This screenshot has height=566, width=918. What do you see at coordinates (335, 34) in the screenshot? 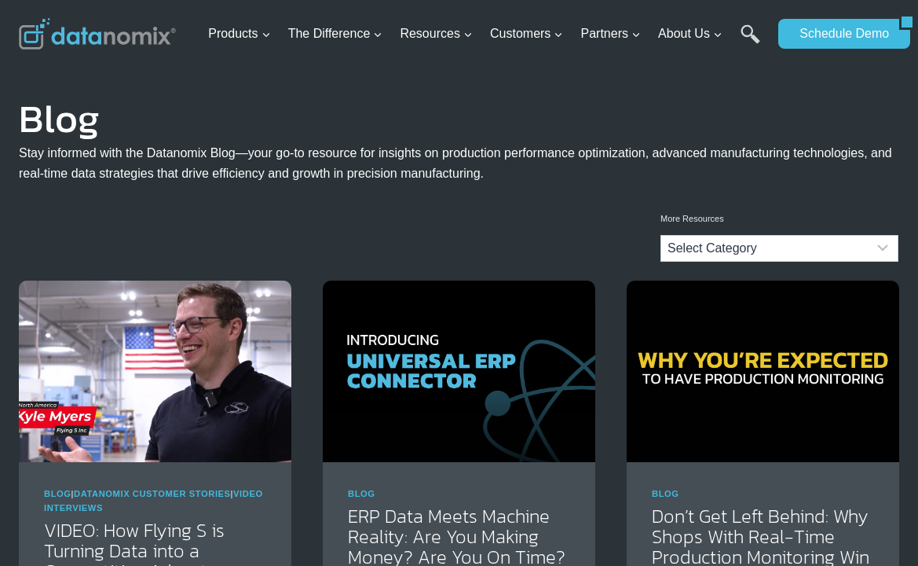
I see `span: The Difference` at bounding box center [335, 34].